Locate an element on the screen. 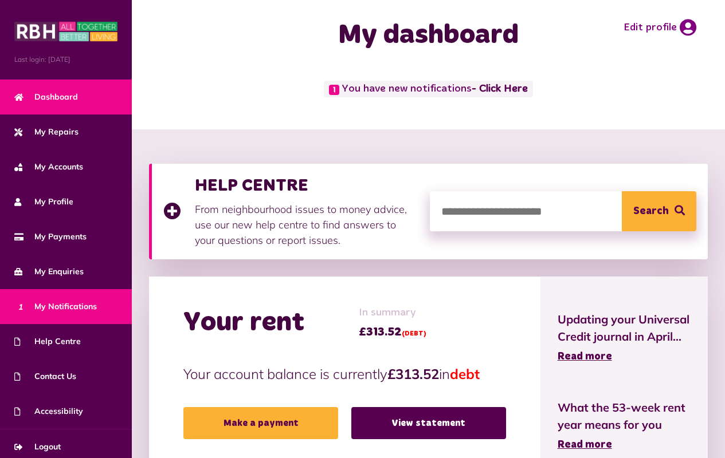  span: My Payments is located at coordinates (50, 237).